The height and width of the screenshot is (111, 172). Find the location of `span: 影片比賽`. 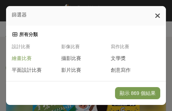

span: 影片比賽 is located at coordinates (71, 70).